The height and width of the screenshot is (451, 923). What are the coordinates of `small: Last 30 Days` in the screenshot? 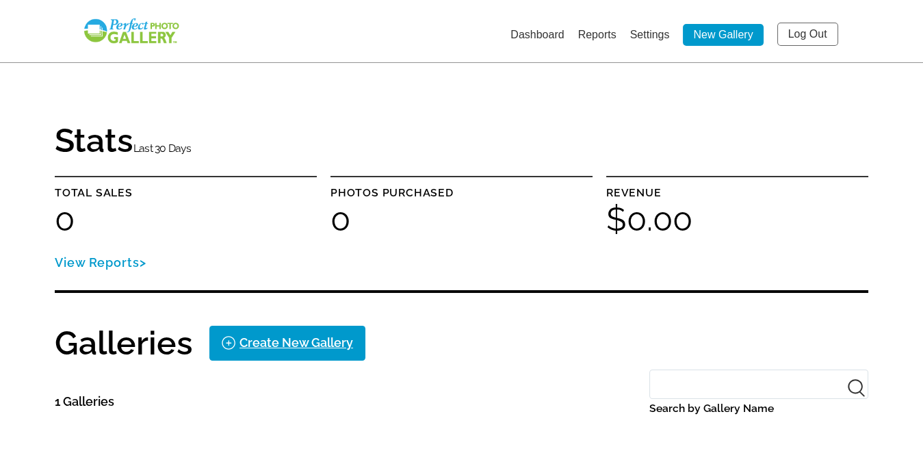 It's located at (162, 148).